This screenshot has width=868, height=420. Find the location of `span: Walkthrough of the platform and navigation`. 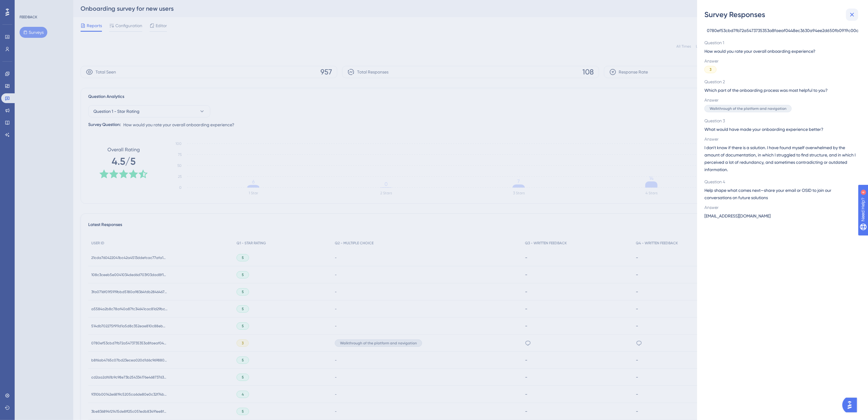

span: Walkthrough of the platform and navigation is located at coordinates (748, 108).